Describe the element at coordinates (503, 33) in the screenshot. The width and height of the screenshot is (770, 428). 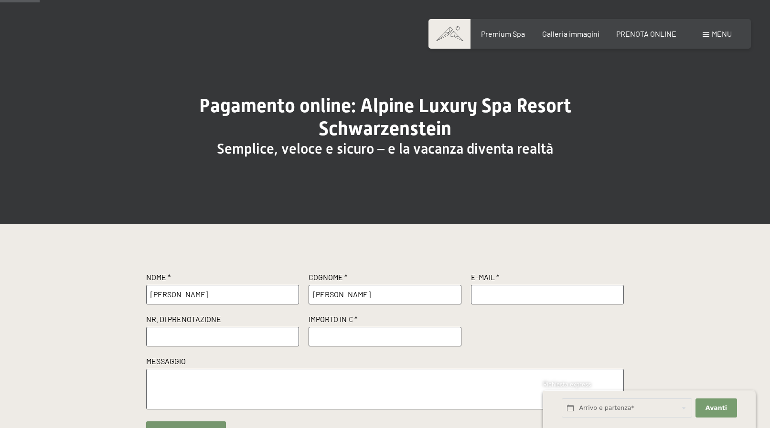
I see `a: Premium Spa` at that location.